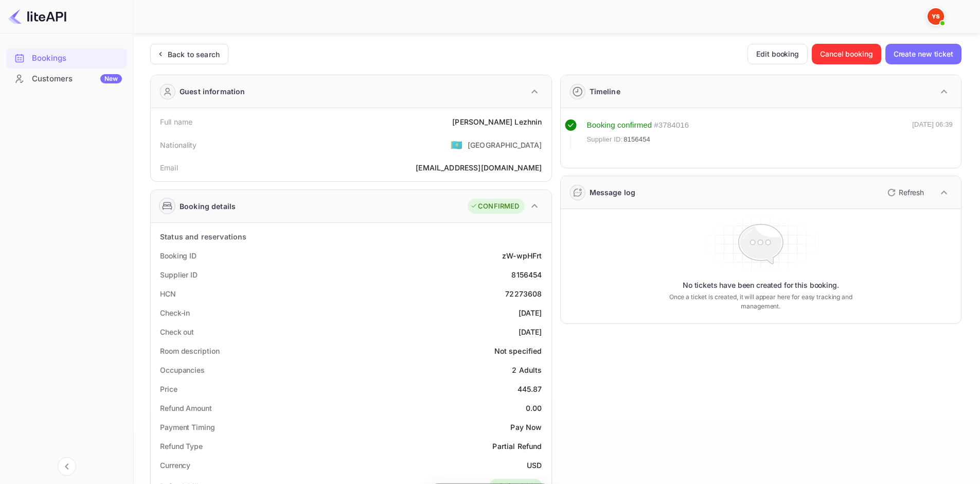 The height and width of the screenshot is (484, 980). What do you see at coordinates (187, 426) in the screenshot?
I see `div: Payment Timing` at bounding box center [187, 426].